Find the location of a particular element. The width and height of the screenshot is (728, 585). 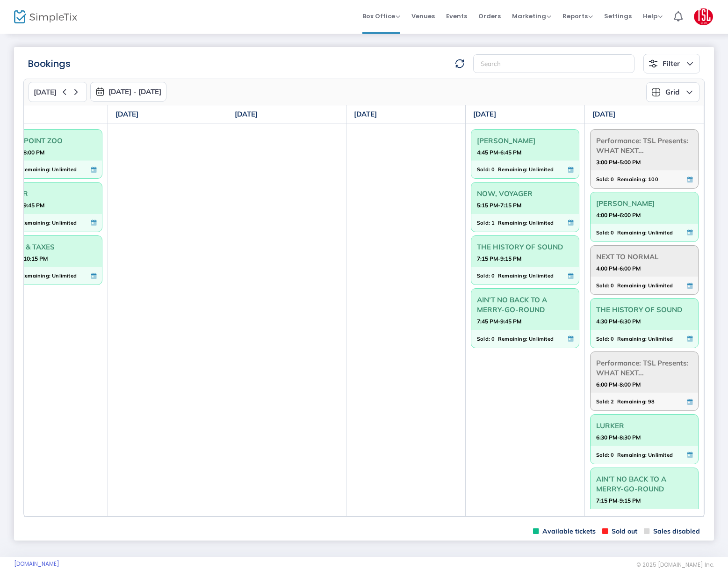

m-panel-title: Bookings is located at coordinates (49, 64).